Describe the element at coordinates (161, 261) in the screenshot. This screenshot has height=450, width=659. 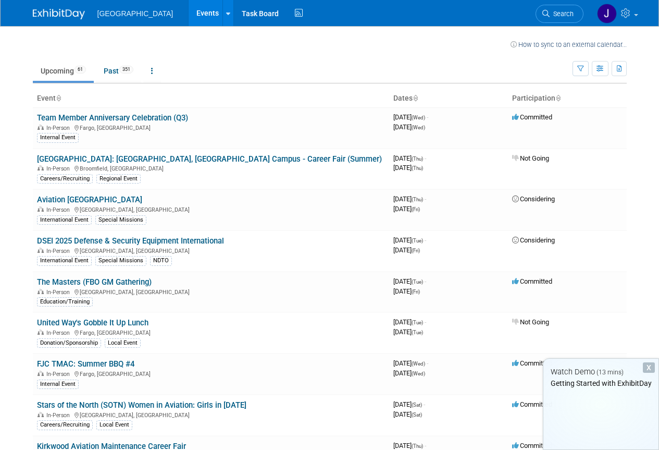
I see `div: NDTO` at that location.